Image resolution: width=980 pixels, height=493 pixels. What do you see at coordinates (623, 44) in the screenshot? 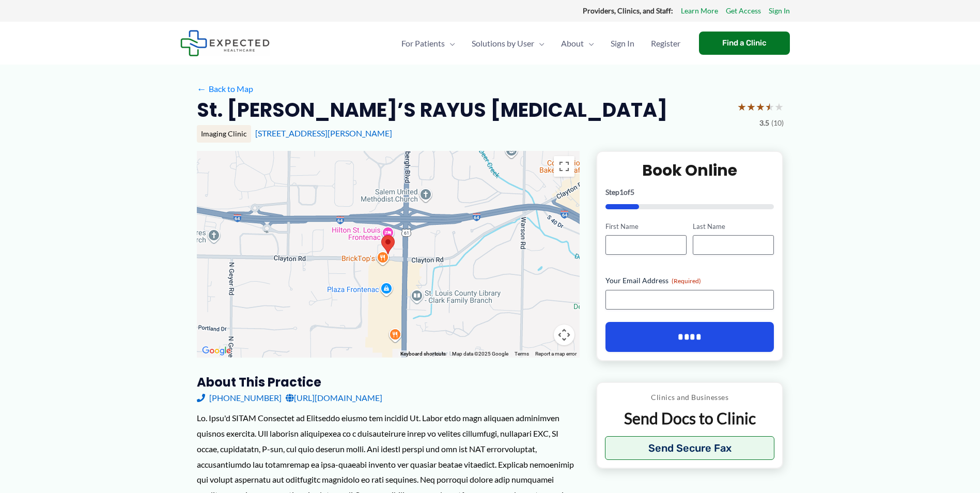
I see `span: Sign In` at bounding box center [623, 44].